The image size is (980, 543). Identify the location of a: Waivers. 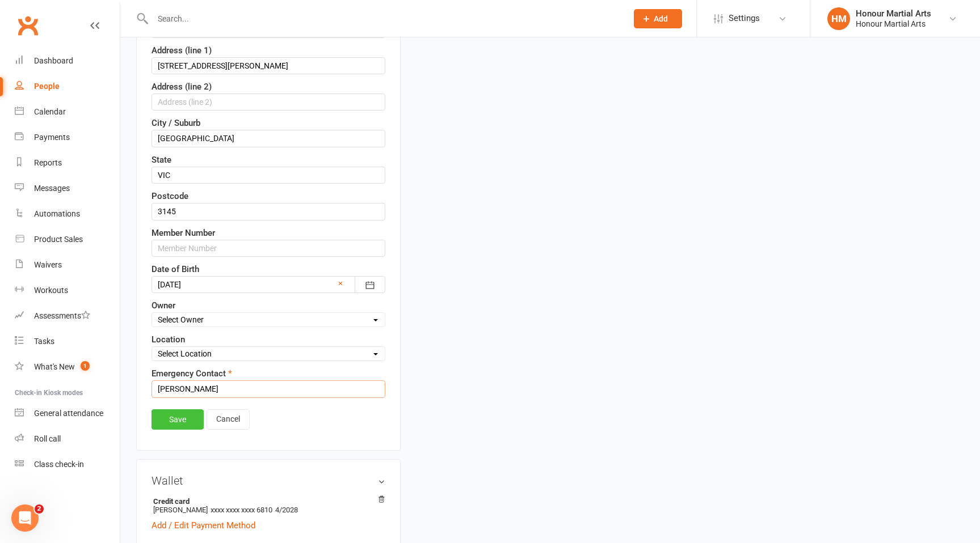
(67, 265).